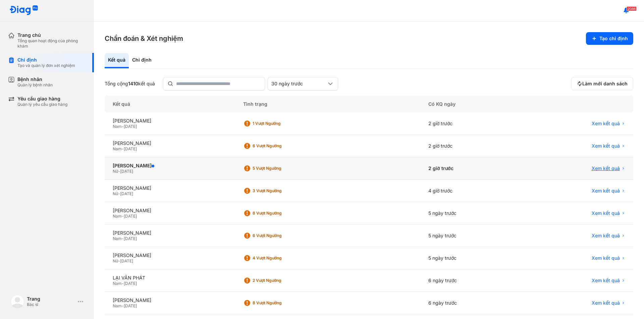 The width and height of the screenshot is (644, 319). Describe the element at coordinates (35, 79) in the screenshot. I see `div: Bệnh nhân` at that location.